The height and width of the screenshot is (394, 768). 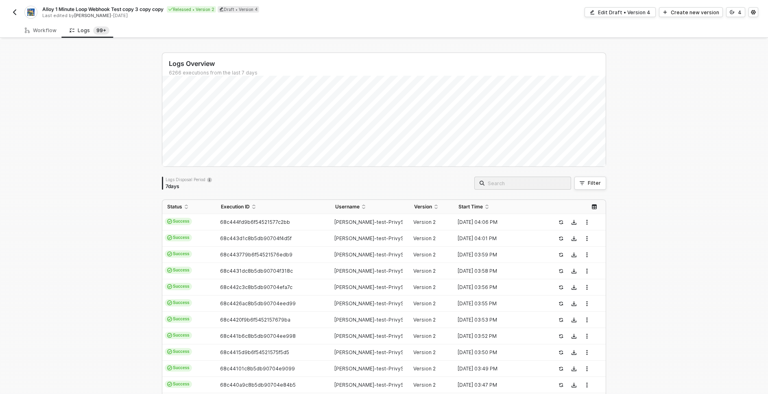 I want to click on span: Version, so click(x=423, y=207).